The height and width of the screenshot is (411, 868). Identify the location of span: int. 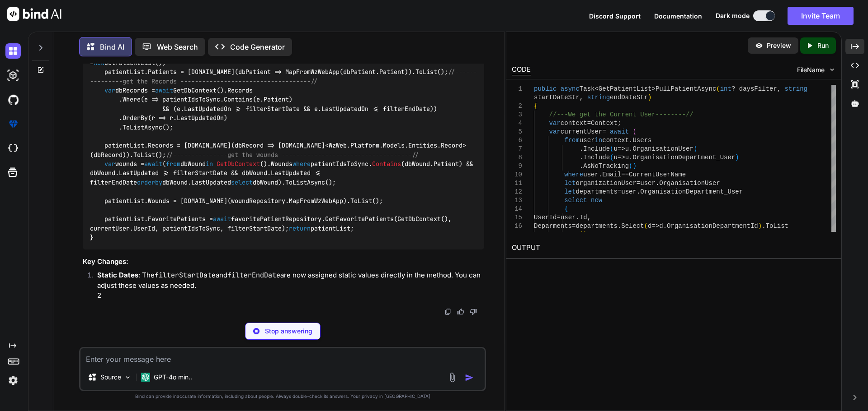
(725, 89).